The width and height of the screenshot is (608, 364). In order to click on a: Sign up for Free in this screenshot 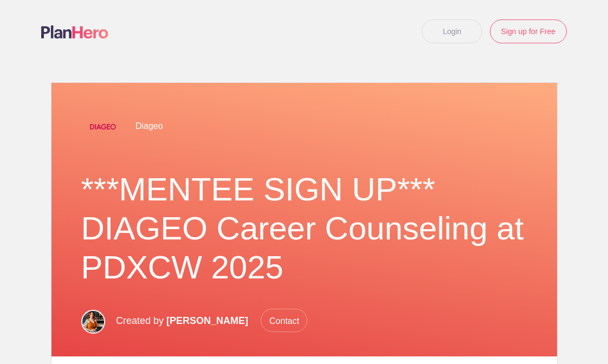, I will do `click(528, 31)`.